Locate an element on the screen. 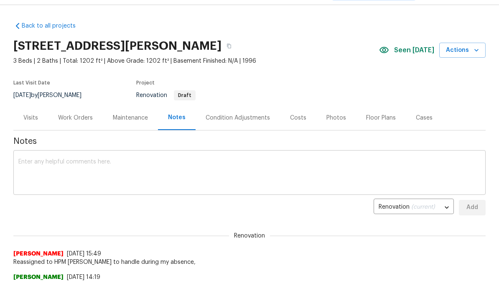  div: Work Orders is located at coordinates (75, 118).